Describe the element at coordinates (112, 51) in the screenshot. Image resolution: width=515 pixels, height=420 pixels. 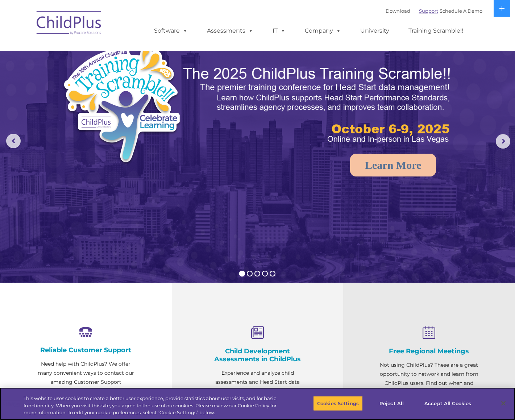
I see `span: Last name` at that location.